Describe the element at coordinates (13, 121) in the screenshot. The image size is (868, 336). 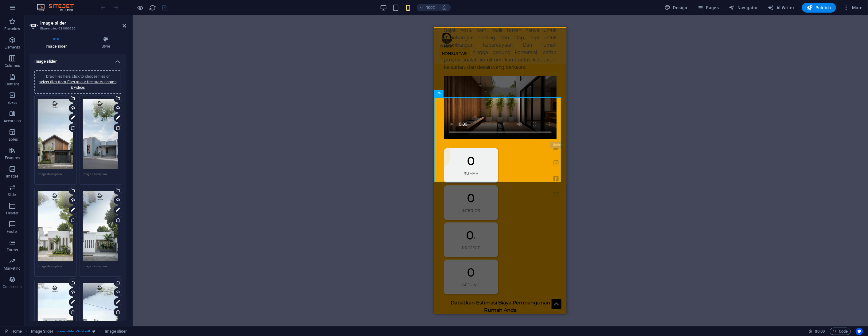
I see `p: Accordion` at that location.